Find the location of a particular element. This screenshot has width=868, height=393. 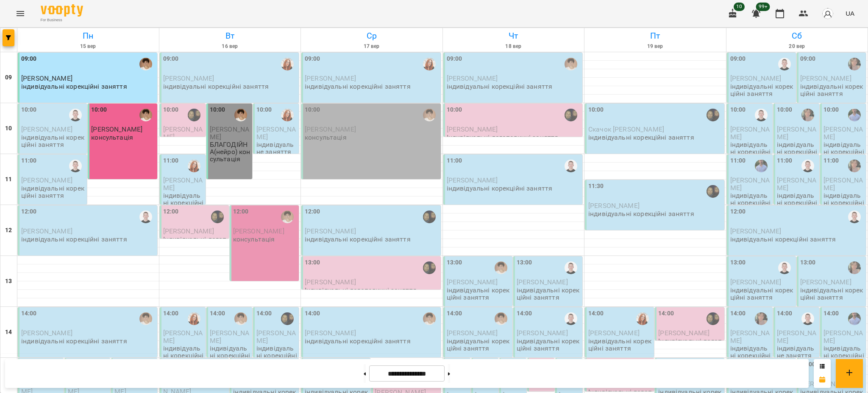

h6: 18 вер is located at coordinates (514, 46).